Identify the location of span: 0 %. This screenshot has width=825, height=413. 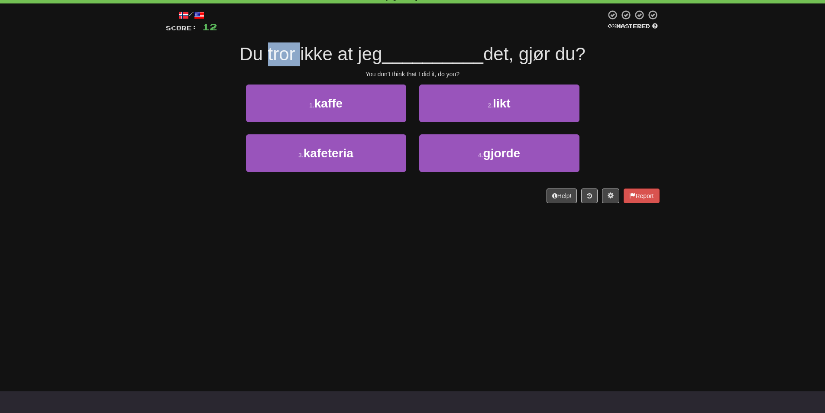
(612, 26).